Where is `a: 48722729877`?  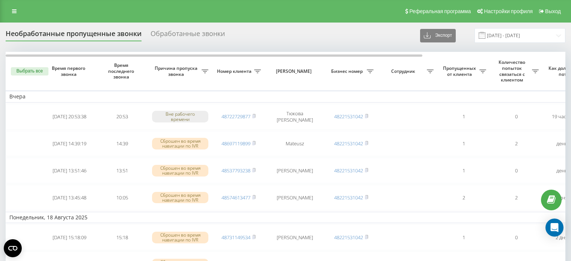
a: 48722729877 is located at coordinates (236, 116).